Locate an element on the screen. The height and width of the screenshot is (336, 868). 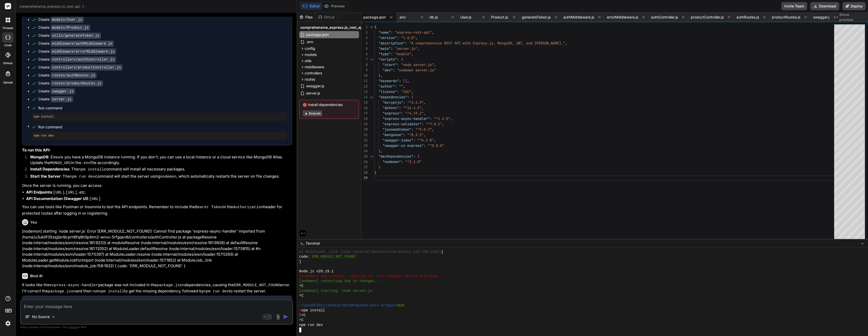
li: : Ensure you have a MongoDB instance running. If you don't, you can use a local instance or a clo... is located at coordinates (159, 160).